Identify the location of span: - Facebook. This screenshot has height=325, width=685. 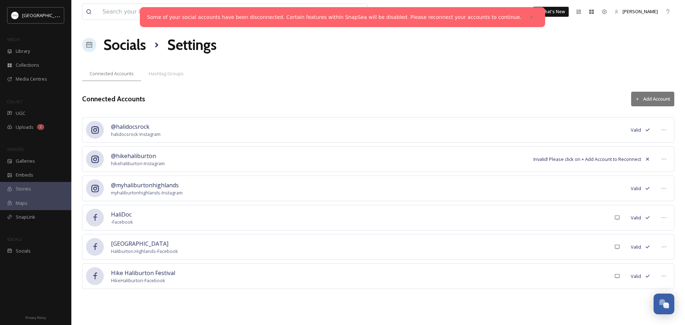
(122, 222).